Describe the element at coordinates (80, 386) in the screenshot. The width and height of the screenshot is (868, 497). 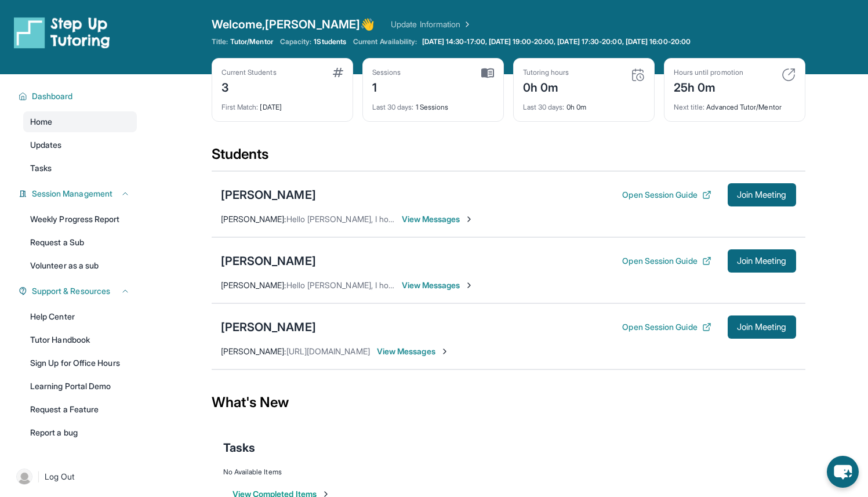
I see `a: Learning Portal Demo` at that location.